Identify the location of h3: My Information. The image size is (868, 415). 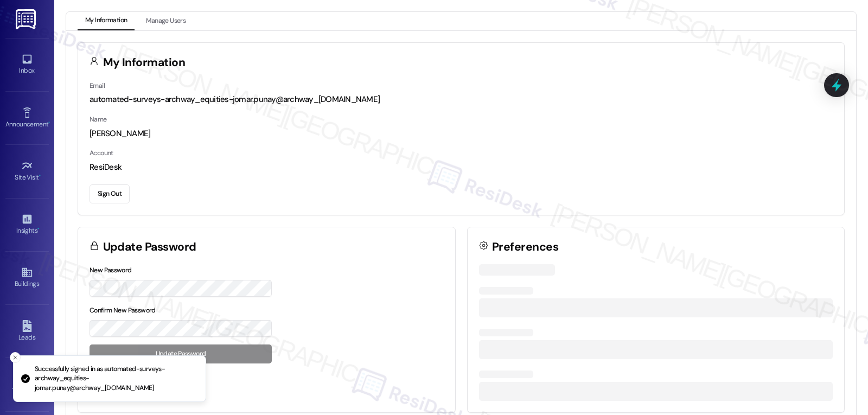
(145, 63).